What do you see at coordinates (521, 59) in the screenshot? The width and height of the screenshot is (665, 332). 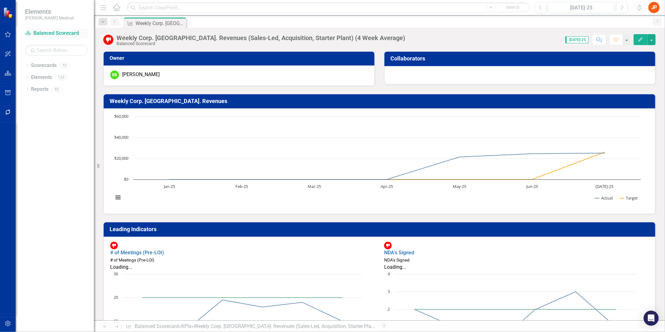 I see `h3: Collaborators` at bounding box center [521, 59].